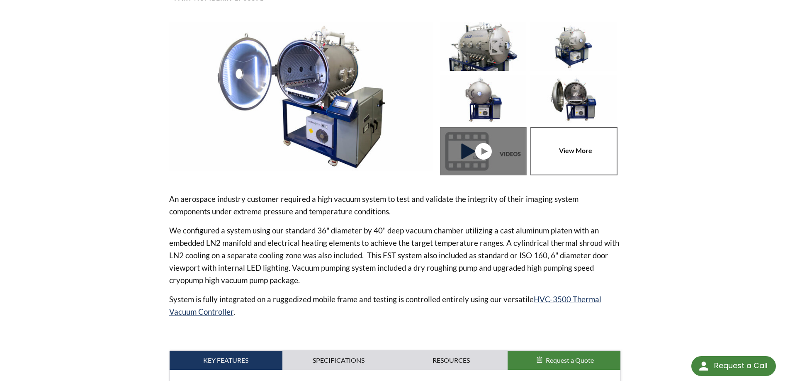  I want to click on img: Thermal Cycling System (TVAC) - Front View, so click(483, 99).